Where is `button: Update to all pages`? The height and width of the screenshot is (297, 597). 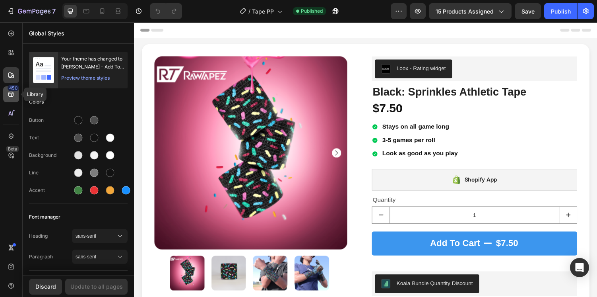 button: Update to all pages is located at coordinates (96, 286).